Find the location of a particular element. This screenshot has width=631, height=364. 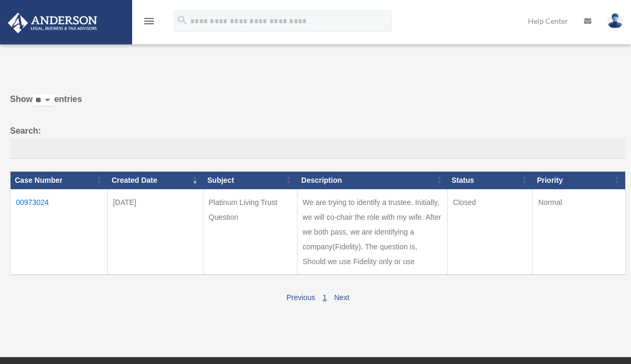

img: Anderson Advisors Platinum Portal is located at coordinates (52, 23).